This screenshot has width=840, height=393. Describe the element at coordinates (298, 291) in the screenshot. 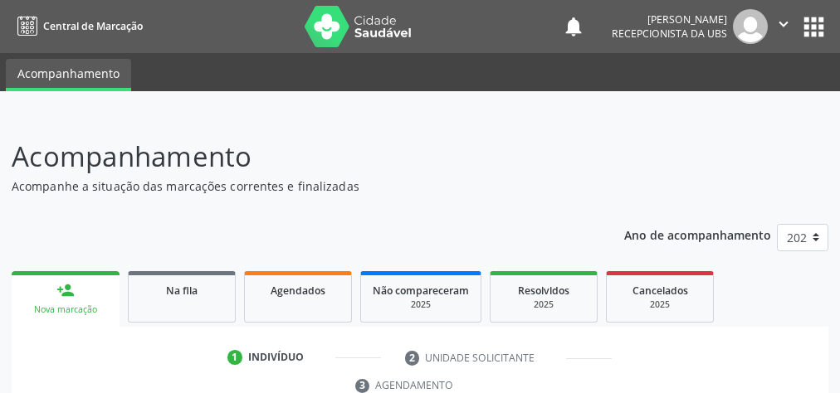

I see `span: Agendados` at that location.